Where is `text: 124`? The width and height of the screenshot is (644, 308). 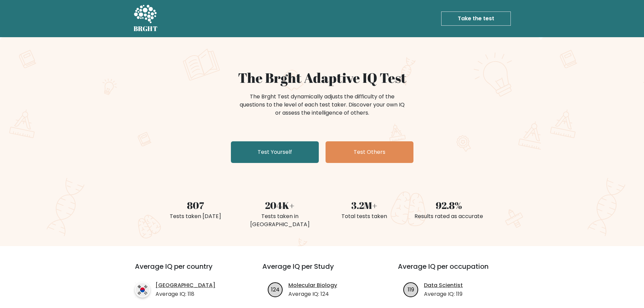 text: 124 is located at coordinates (275, 289).